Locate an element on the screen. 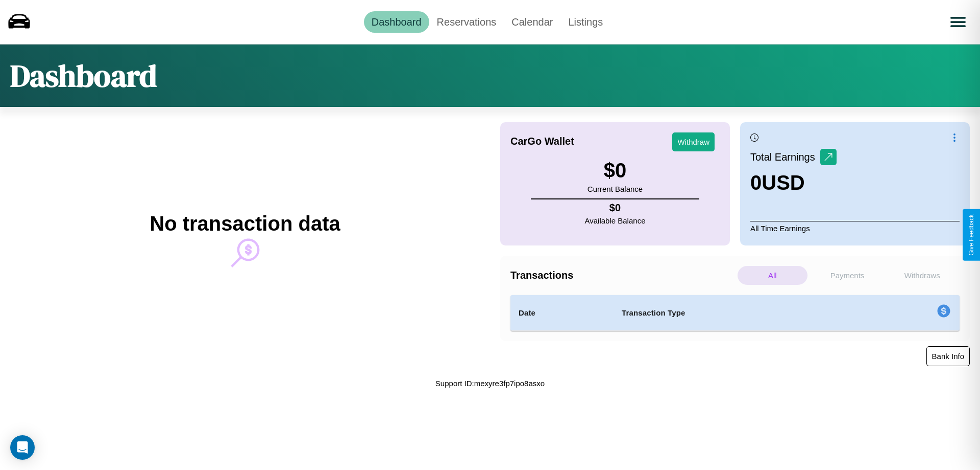  button: Withdraw is located at coordinates (694, 142).